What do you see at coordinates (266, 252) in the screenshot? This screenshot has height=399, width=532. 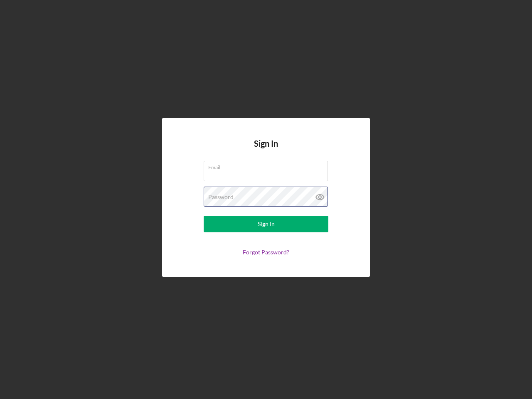 I see `a: Forgot Password?` at bounding box center [266, 252].